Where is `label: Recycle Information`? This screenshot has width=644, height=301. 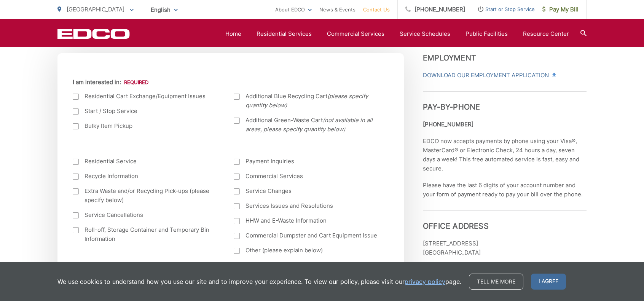 label: Recycle Information is located at coordinates (145, 176).